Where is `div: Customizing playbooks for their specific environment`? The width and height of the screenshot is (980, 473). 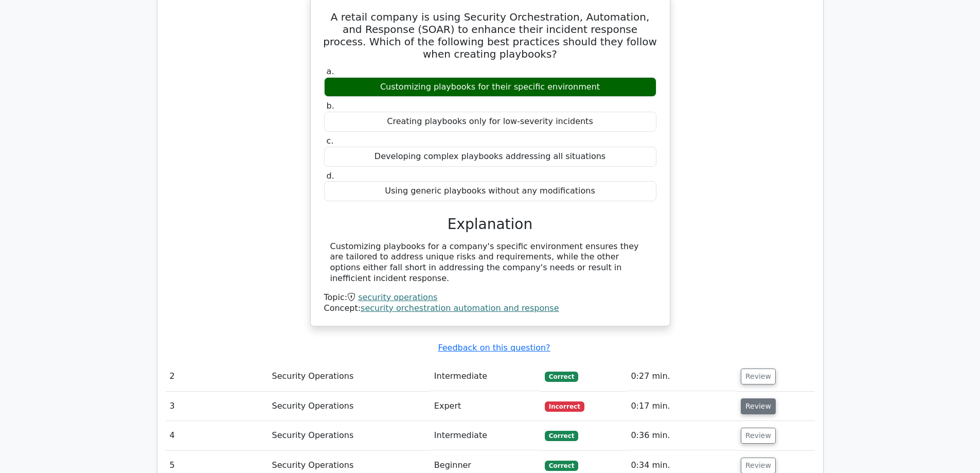 div: Customizing playbooks for their specific environment is located at coordinates (490, 87).